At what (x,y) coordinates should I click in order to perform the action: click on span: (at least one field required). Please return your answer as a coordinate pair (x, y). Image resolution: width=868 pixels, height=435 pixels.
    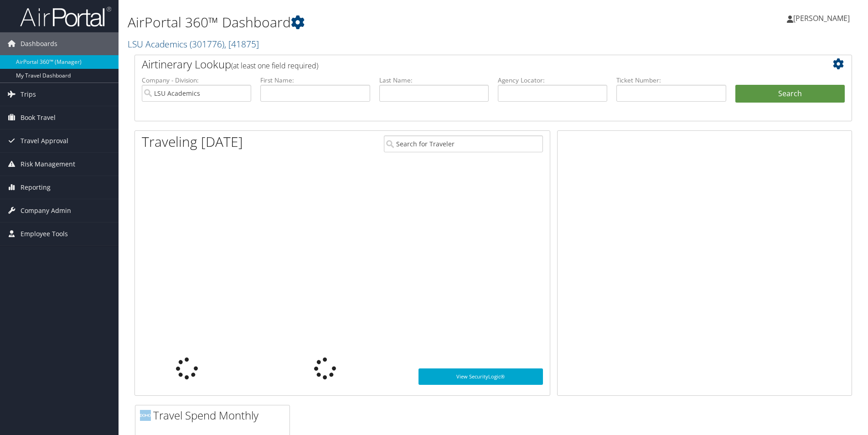
    Looking at the image, I should click on (274, 65).